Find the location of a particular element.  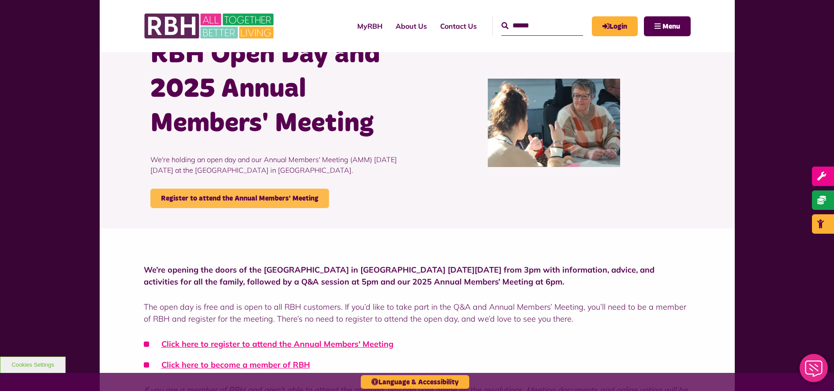

a: Click here to become a member of RBH is located at coordinates (236, 364).